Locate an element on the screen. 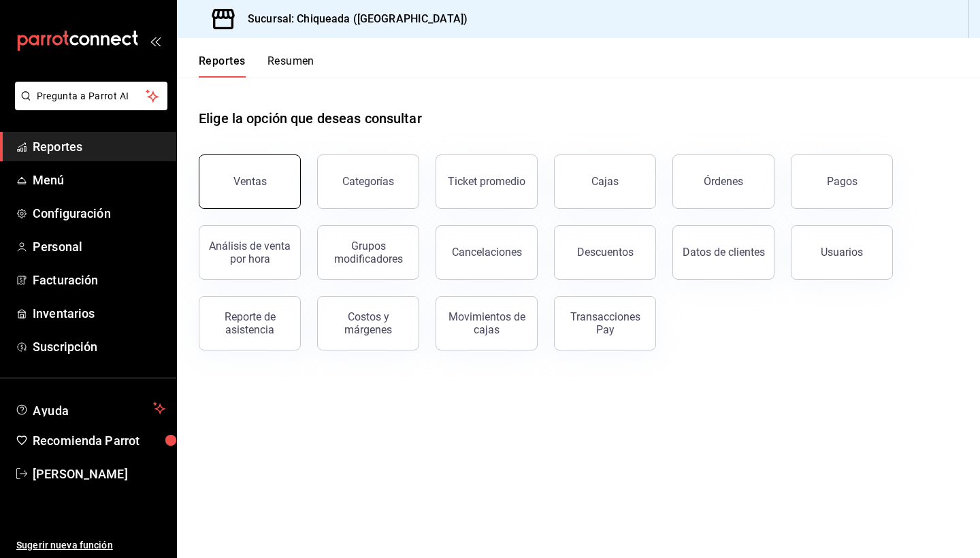 The width and height of the screenshot is (980, 558). button: Categorías is located at coordinates (368, 182).